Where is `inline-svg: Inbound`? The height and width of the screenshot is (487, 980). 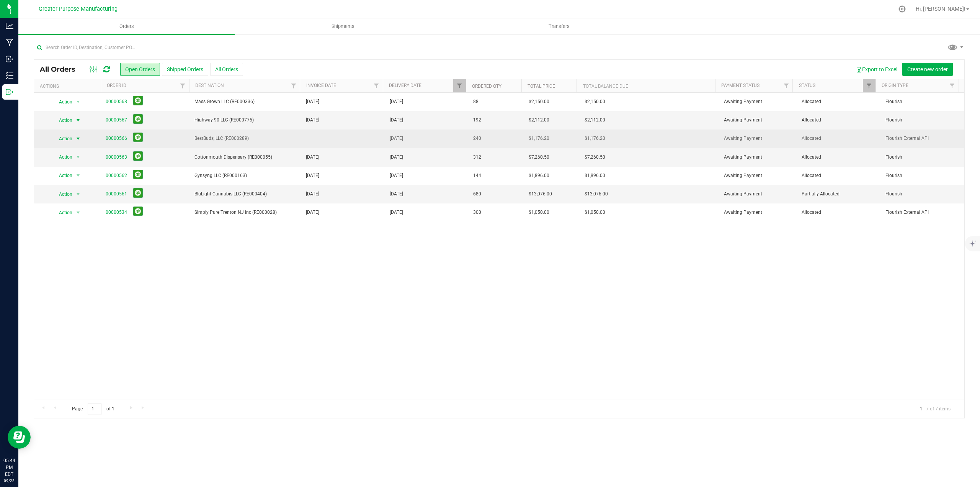
inline-svg: Inbound is located at coordinates (10, 59).